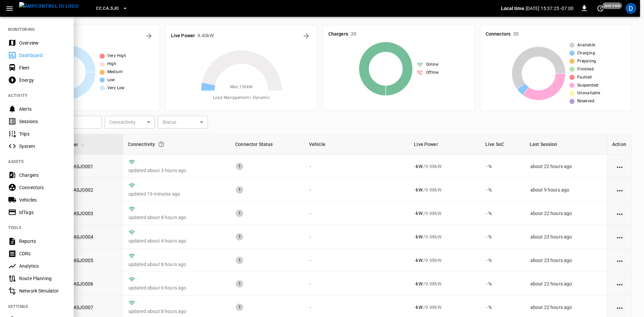  Describe the element at coordinates (107, 8) in the screenshot. I see `span: CC.CA.SJO` at that location.